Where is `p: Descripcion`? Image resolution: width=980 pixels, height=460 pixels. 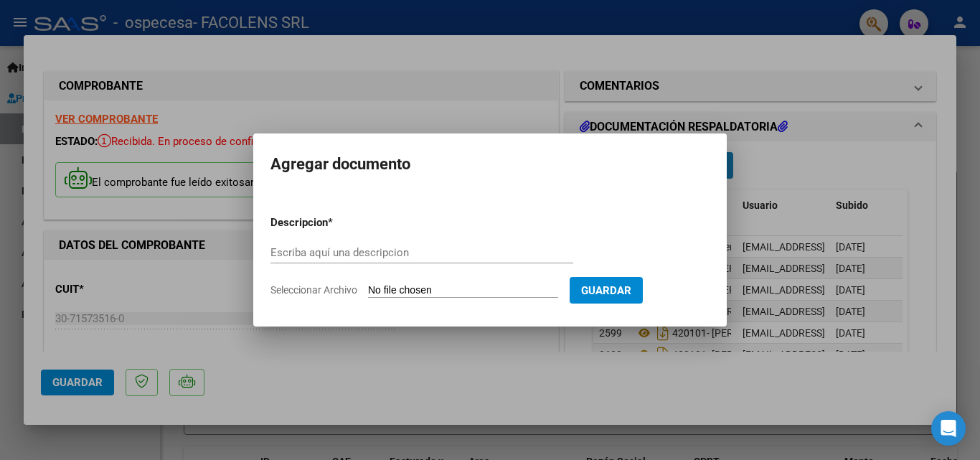 p: Descripcion is located at coordinates (337, 222).